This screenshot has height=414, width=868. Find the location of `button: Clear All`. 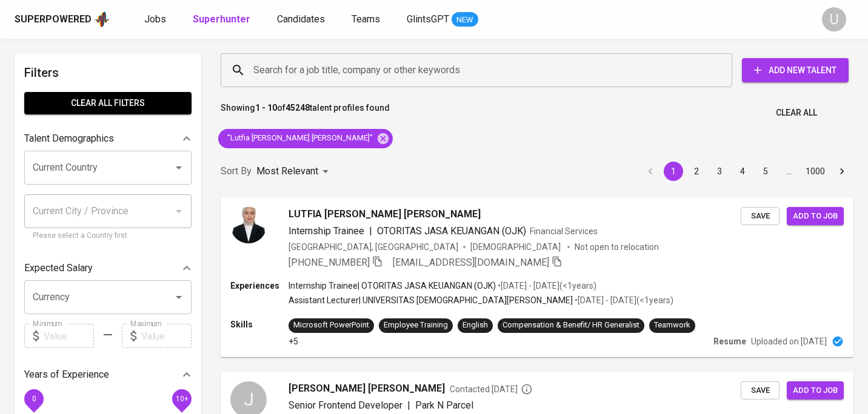

button: Clear All is located at coordinates (796, 113).